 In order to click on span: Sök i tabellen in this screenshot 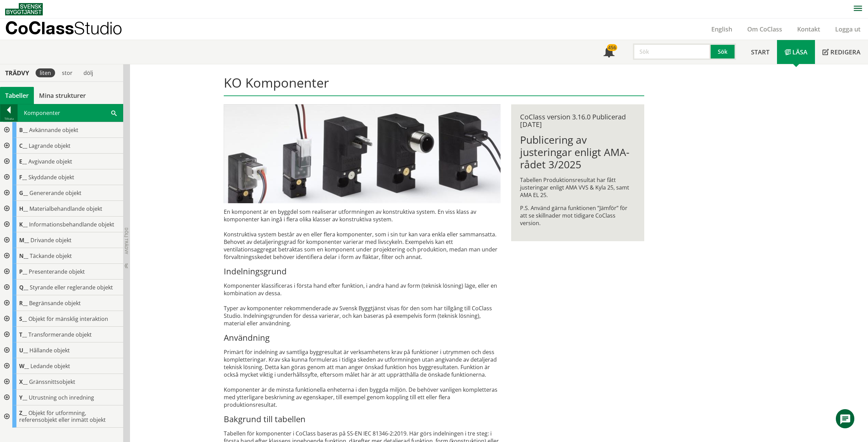, I will do `click(114, 112)`.